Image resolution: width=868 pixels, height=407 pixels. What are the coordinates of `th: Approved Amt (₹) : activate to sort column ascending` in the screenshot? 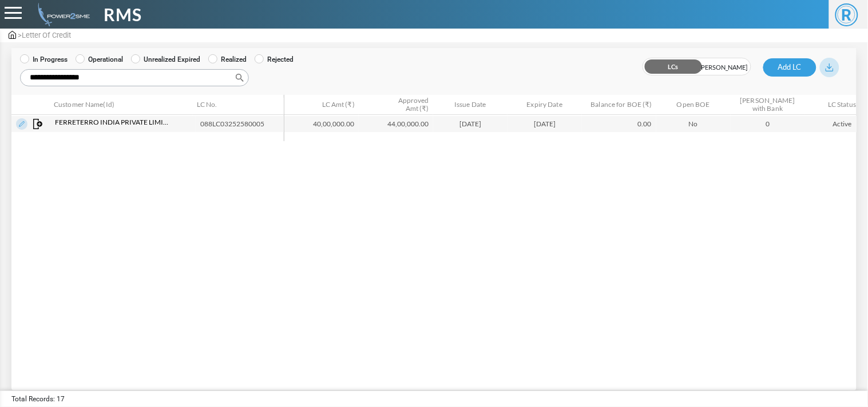 It's located at (396, 105).